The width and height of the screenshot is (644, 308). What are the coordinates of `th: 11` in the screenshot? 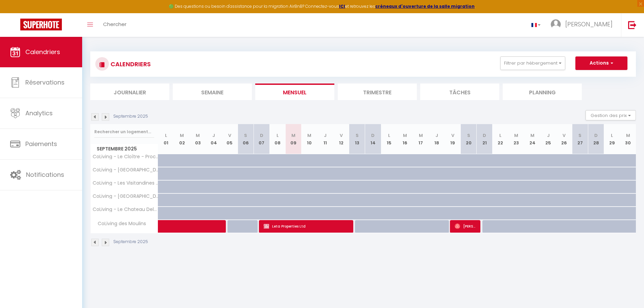 It's located at (325, 139).